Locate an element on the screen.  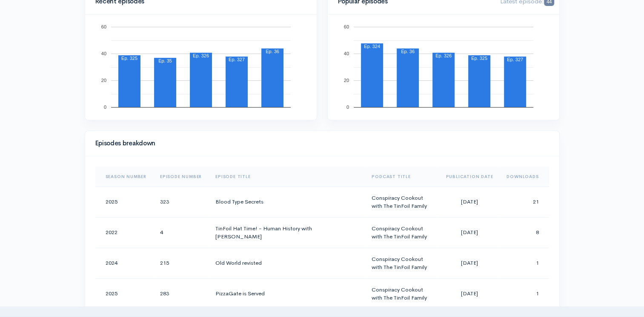
h4: Episodes breakdown is located at coordinates (320, 143).